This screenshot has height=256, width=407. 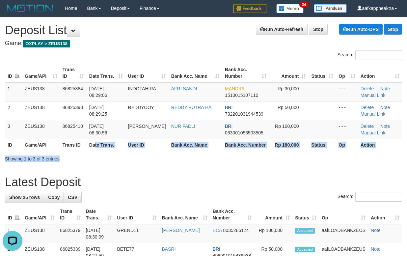 I want to click on span: Rp 100,000, so click(x=287, y=126).